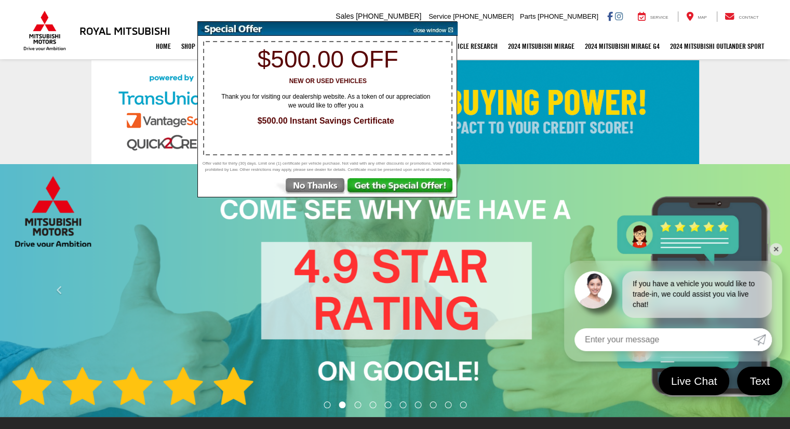 The height and width of the screenshot is (429, 790). Describe the element at coordinates (653, 17) in the screenshot. I see `a: Service` at that location.